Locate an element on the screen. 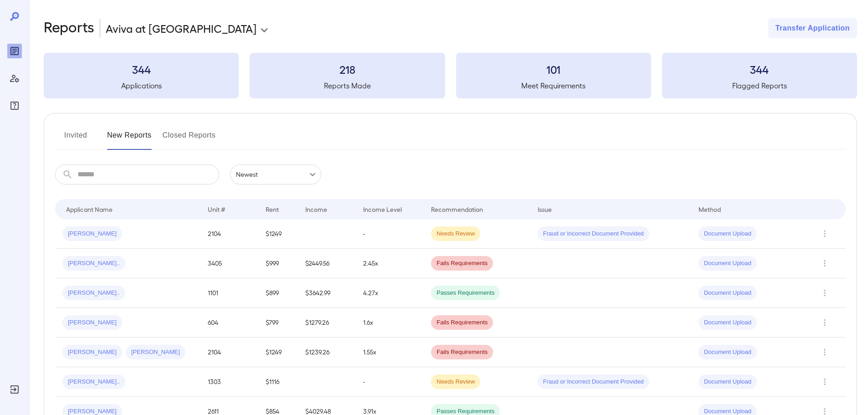  td: 1101 is located at coordinates (229, 293).